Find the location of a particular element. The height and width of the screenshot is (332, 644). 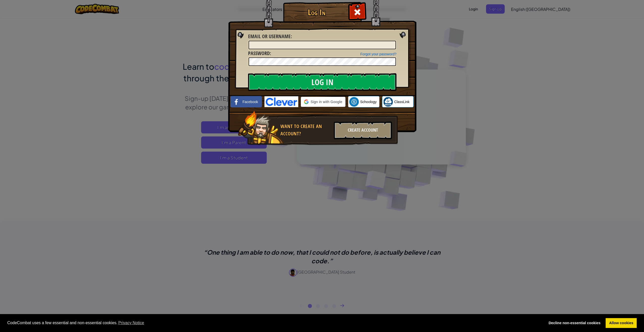

h1: Log In is located at coordinates (317, 12).